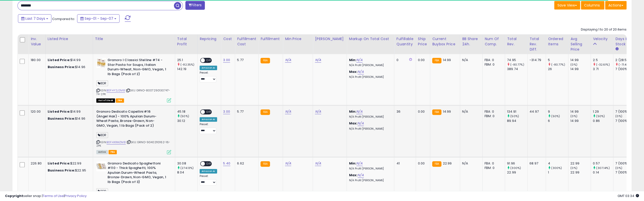 The image size is (644, 201). I want to click on small: Days In Stock., so click(617, 49).